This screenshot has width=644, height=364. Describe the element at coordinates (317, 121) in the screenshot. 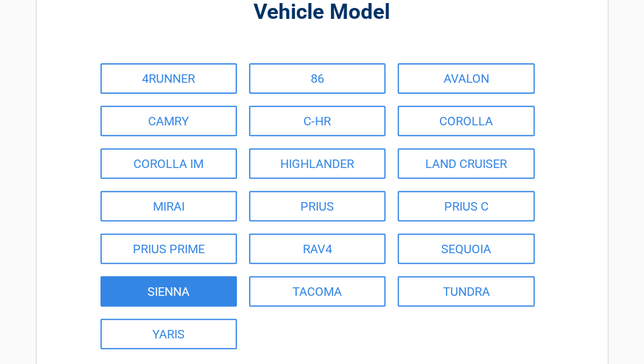

I see `a: C-HR` at that location.